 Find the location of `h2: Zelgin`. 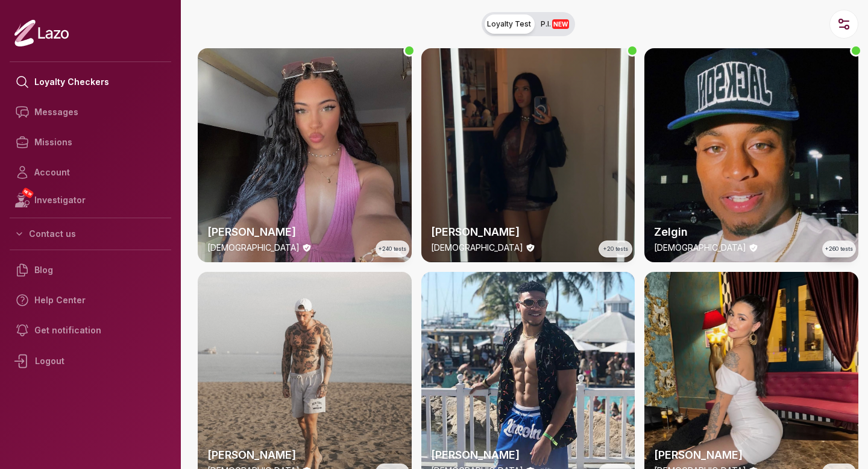

h2: Zelgin is located at coordinates (751, 232).